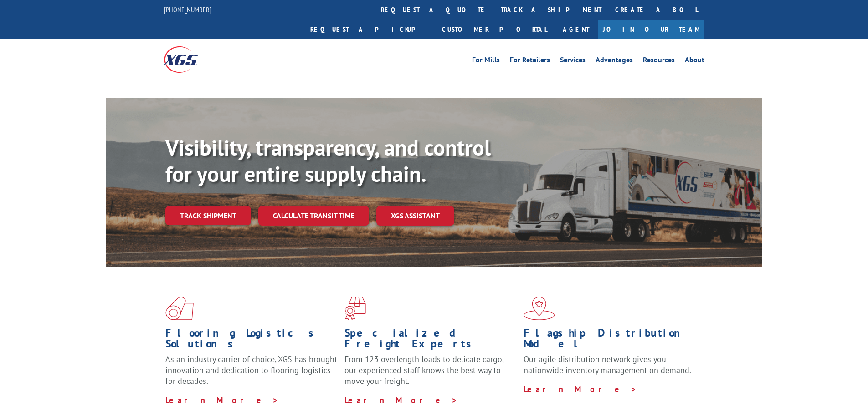 This screenshot has height=418, width=868. What do you see at coordinates (251, 370) in the screenshot?
I see `span: As an industry carrier of choice, XGS has brought innovation and dedication to flooring logistics...` at bounding box center [251, 370].